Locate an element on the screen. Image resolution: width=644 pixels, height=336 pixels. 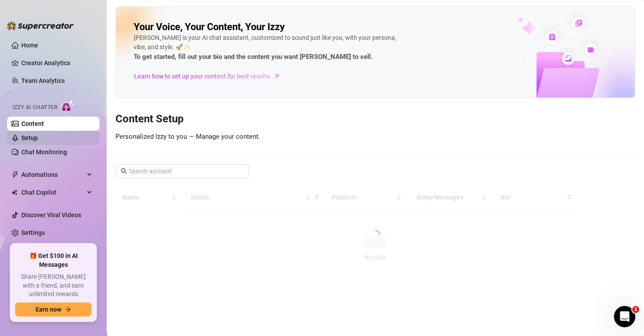
a: Setup is located at coordinates (29, 138).